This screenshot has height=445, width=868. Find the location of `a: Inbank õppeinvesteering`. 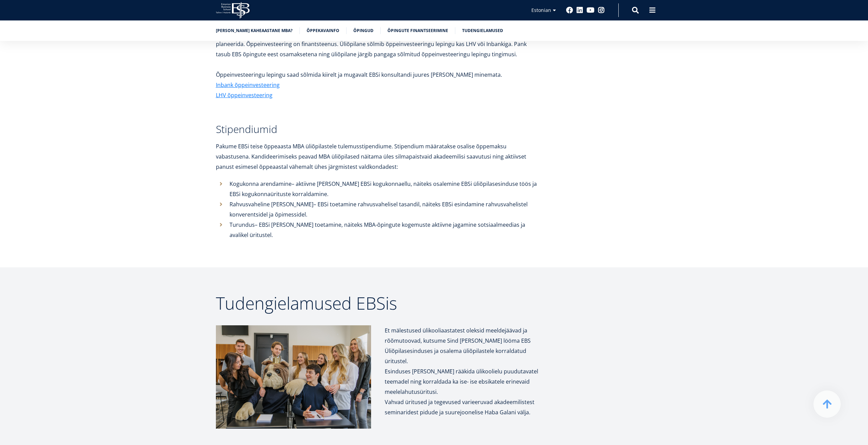

a: Inbank õppeinvesteering is located at coordinates (248, 85).